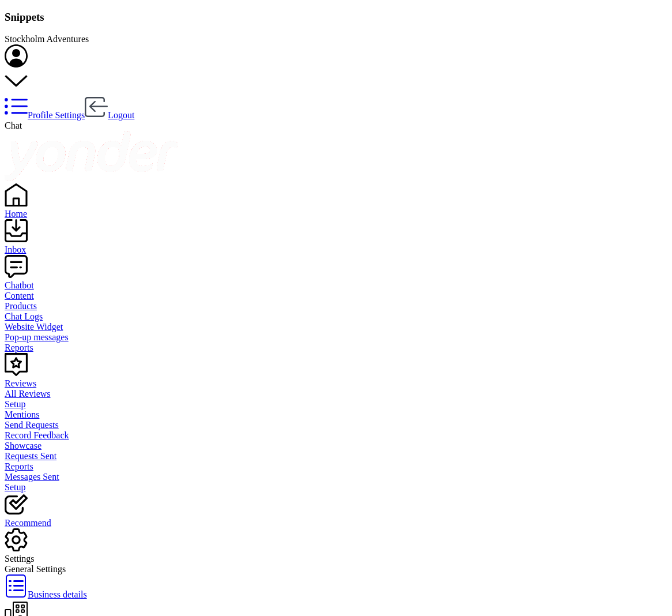 The height and width of the screenshot is (616, 672). What do you see at coordinates (336, 456) in the screenshot?
I see `a: Requests Sent` at bounding box center [336, 456].